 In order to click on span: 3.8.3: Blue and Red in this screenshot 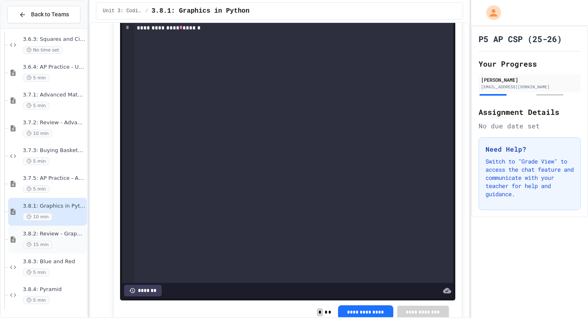, I will do `click(54, 261)`.